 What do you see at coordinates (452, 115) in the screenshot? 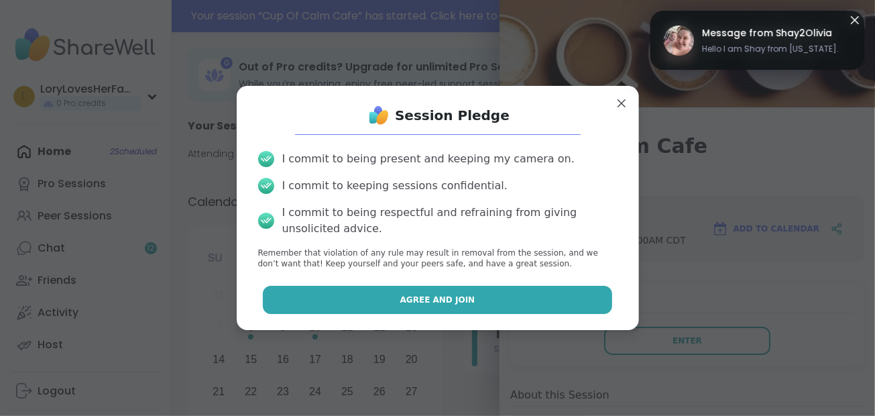
I see `h1: Session Pledge` at bounding box center [452, 115].